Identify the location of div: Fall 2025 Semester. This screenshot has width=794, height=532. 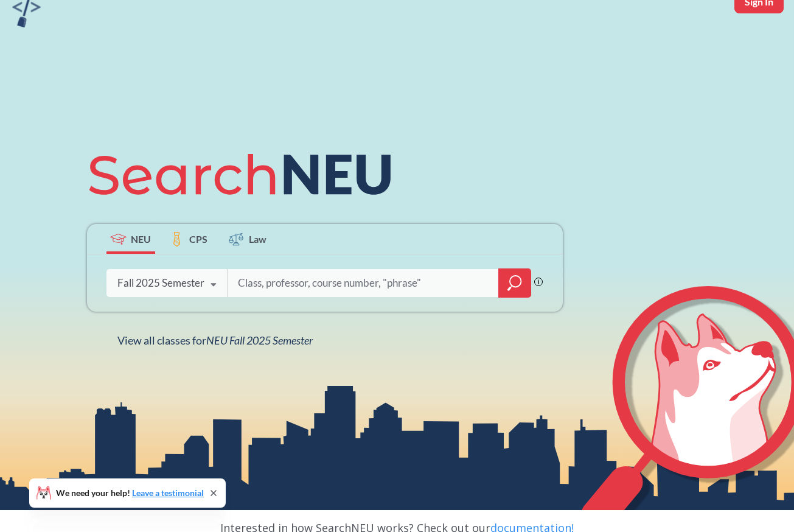
(160, 283).